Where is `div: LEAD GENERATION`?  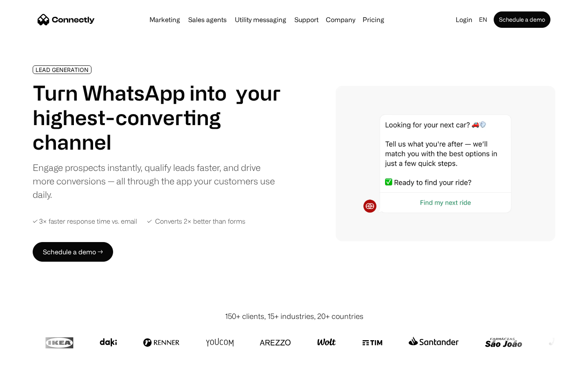 div: LEAD GENERATION is located at coordinates (62, 69).